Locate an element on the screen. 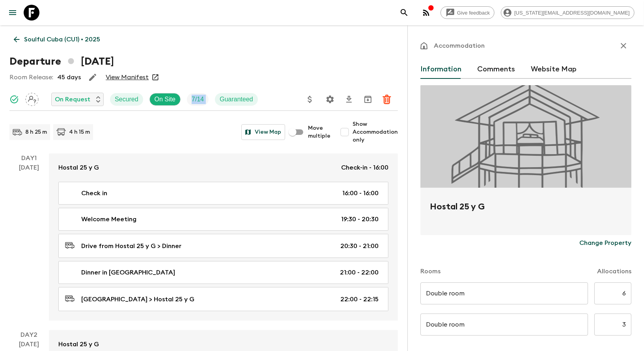  p: Allocations is located at coordinates (614, 272).